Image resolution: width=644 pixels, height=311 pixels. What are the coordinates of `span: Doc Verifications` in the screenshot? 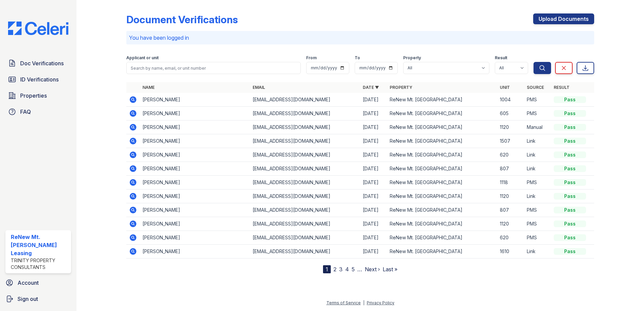 It's located at (42, 63).